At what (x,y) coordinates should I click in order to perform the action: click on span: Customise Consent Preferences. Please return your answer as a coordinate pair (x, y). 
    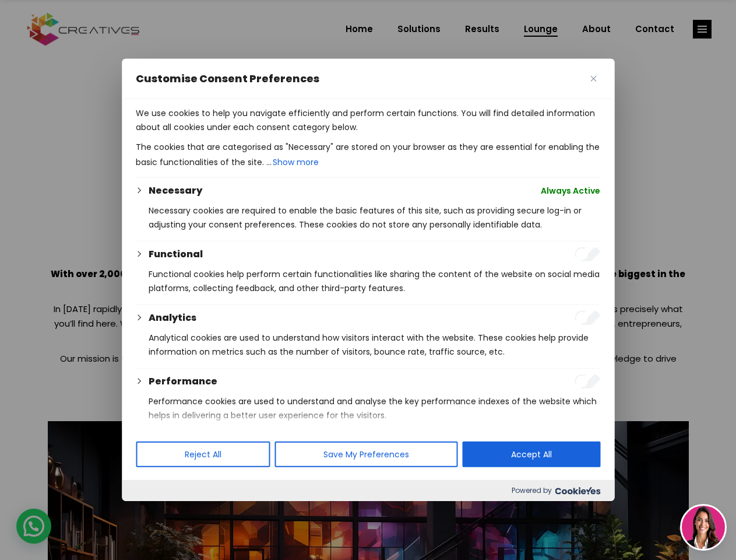
    Looking at the image, I should click on (227, 79).